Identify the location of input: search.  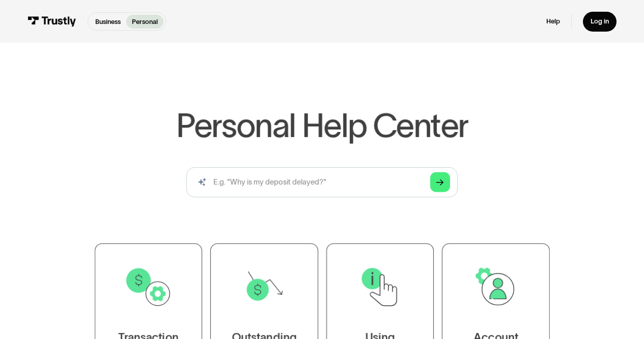
(322, 182).